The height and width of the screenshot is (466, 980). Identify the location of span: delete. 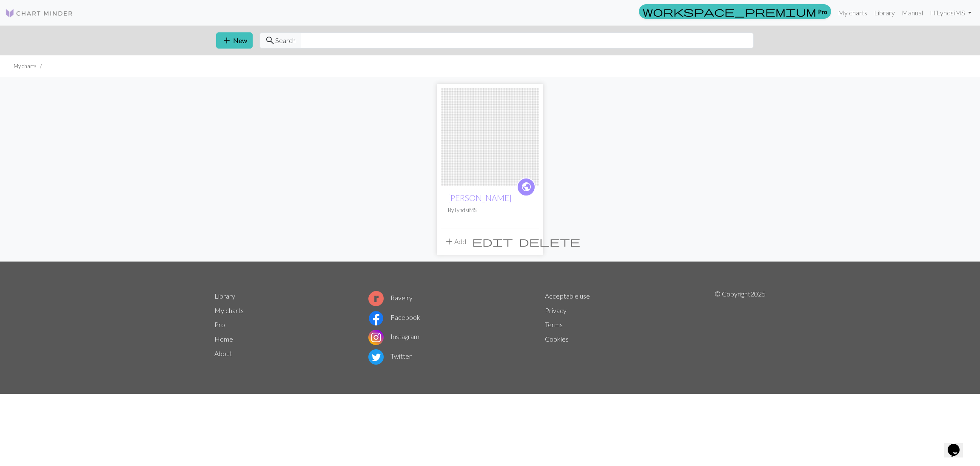
(550, 242).